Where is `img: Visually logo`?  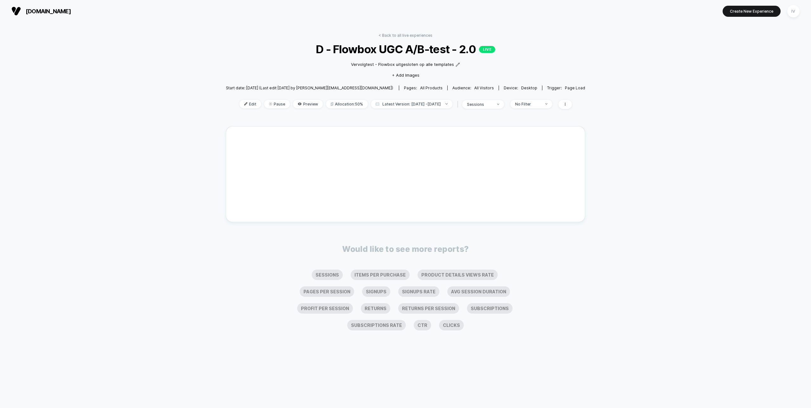
img: Visually logo is located at coordinates (16, 11).